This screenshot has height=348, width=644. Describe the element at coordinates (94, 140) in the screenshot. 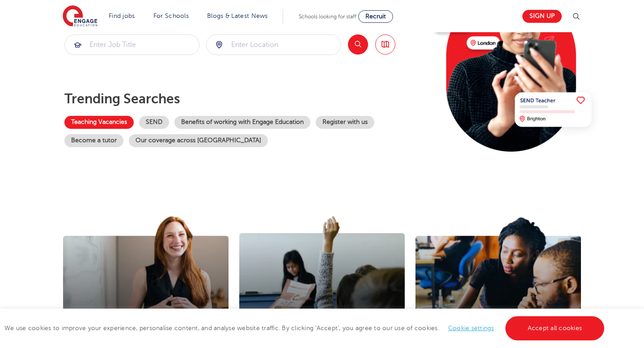

I see `a: Become a tutor` at that location.